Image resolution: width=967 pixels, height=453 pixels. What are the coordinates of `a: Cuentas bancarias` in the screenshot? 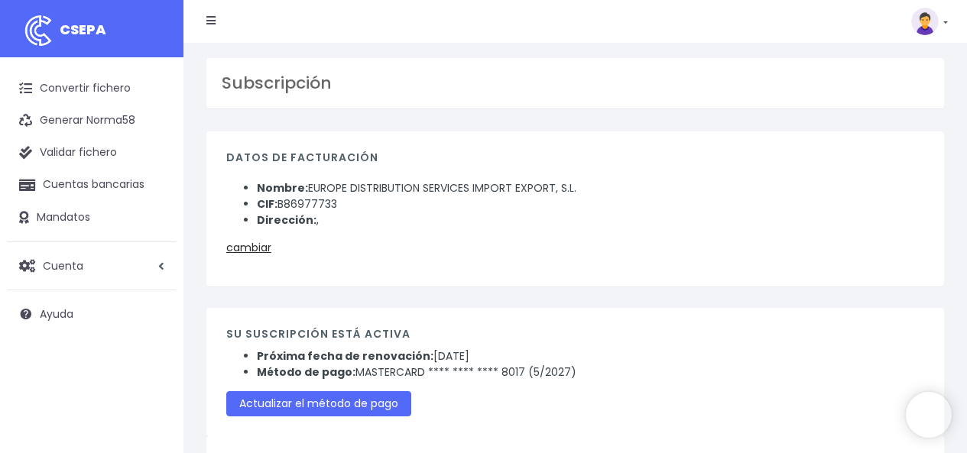 It's located at (92, 185).